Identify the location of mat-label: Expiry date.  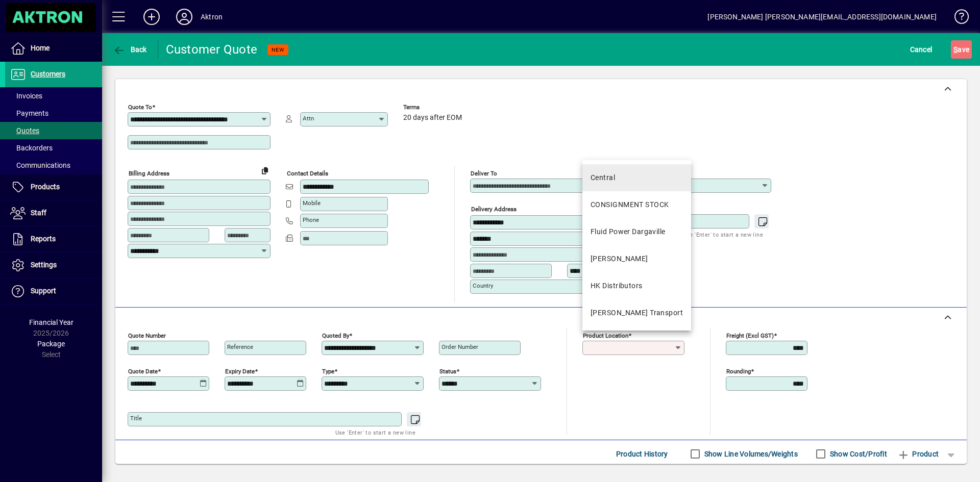
(240, 371).